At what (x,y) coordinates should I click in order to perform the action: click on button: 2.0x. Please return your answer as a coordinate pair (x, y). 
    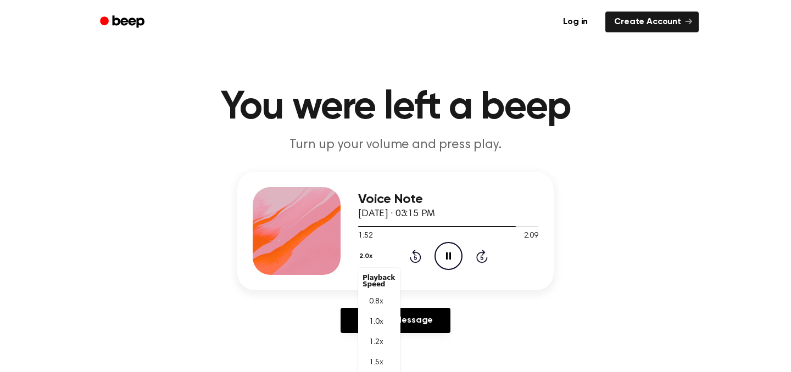
    Looking at the image, I should click on (367, 256).